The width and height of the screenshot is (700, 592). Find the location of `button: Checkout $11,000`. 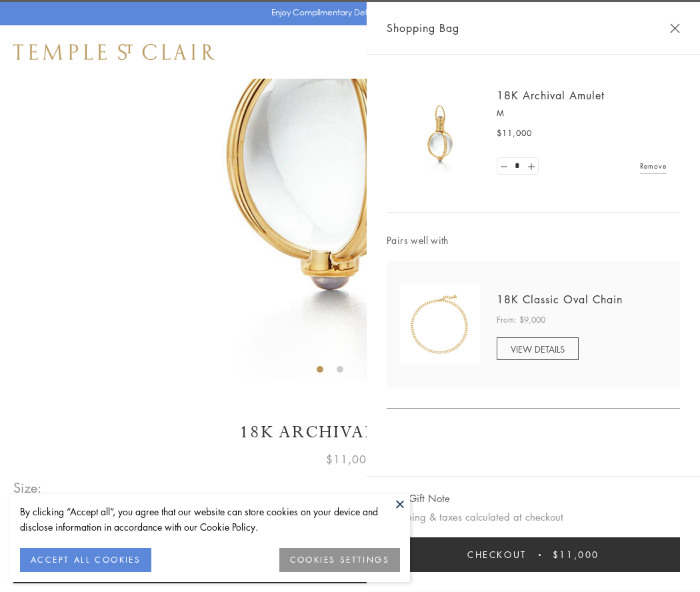

button: Checkout $11,000 is located at coordinates (533, 554).